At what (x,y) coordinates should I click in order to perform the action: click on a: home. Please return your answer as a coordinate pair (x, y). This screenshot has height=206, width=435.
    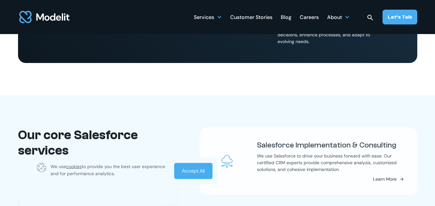
    Looking at the image, I should click on (44, 17).